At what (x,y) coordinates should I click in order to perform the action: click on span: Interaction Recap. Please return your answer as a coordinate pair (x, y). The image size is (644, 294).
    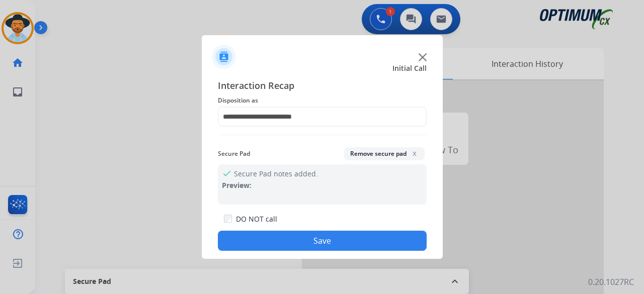
    Looking at the image, I should click on (322, 87).